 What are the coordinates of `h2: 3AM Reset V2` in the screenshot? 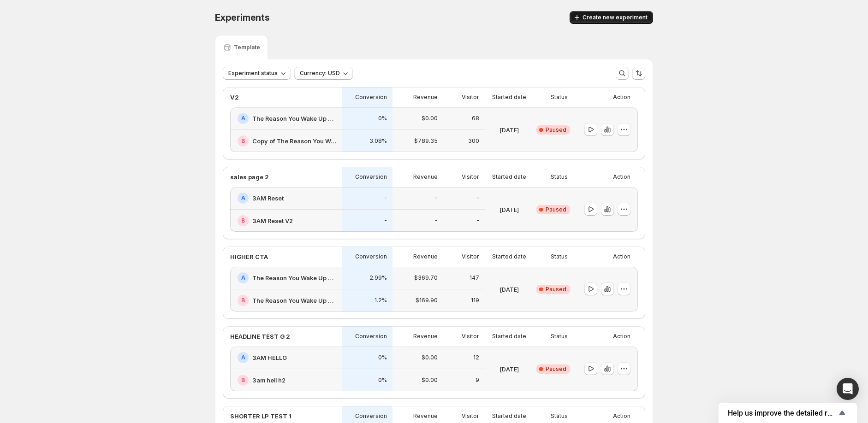 It's located at (273, 221).